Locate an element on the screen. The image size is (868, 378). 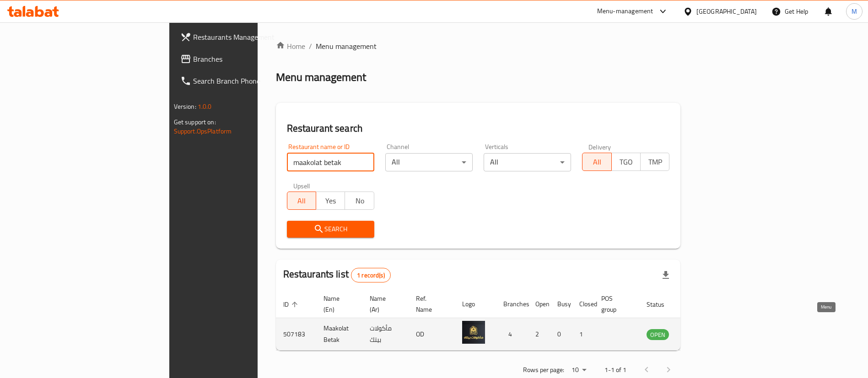
td: Maakolat Betak is located at coordinates (339, 334).